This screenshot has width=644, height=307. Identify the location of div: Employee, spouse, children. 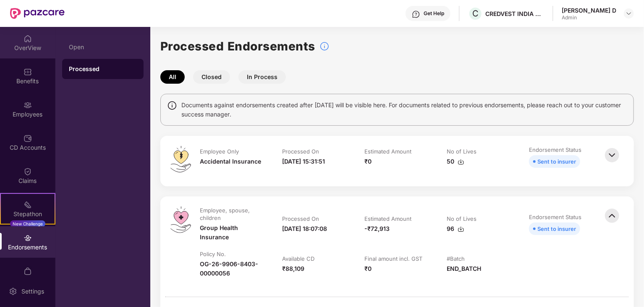
(232, 214).